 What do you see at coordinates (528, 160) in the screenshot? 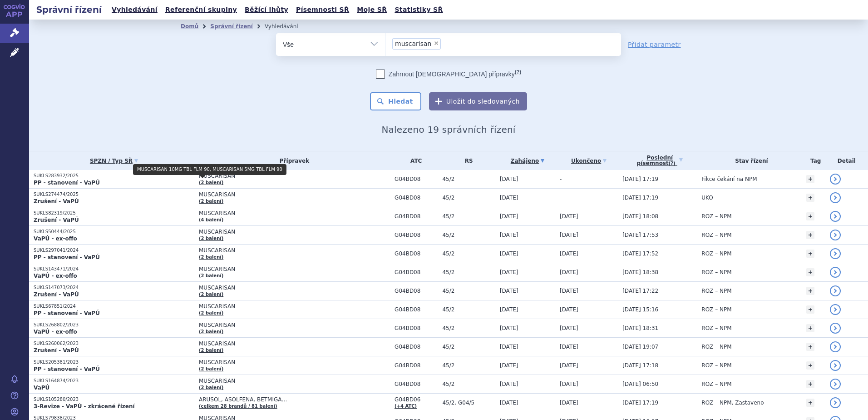
I see `a: Zahájeno` at bounding box center [528, 160].